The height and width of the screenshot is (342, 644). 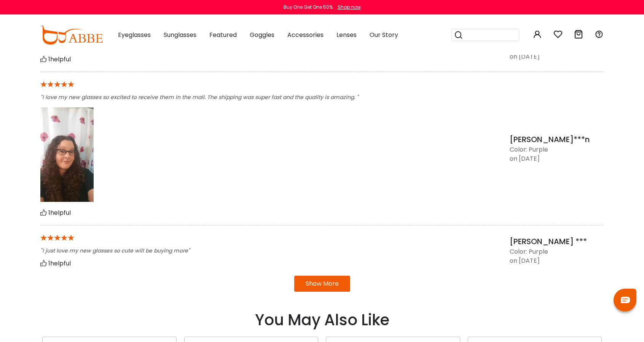 I want to click on img: chat, so click(x=625, y=300).